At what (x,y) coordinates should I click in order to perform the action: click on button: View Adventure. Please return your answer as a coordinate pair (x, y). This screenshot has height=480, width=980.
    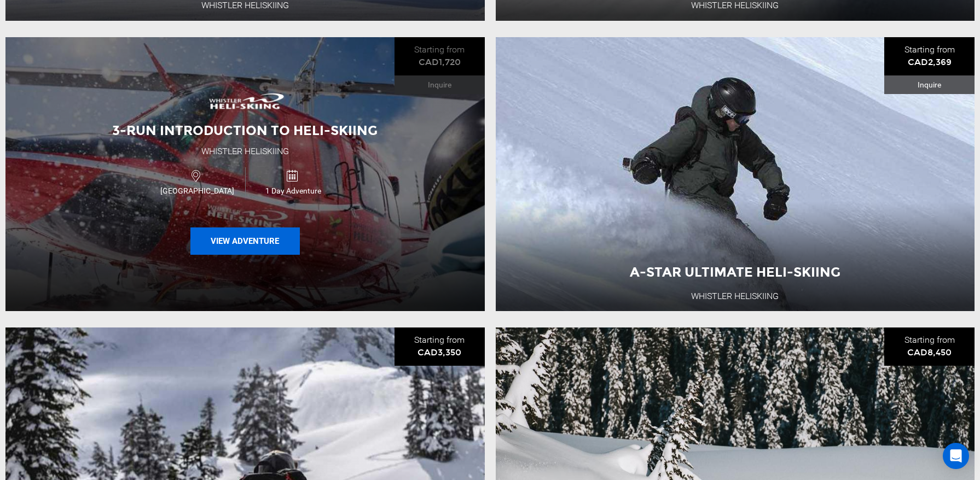
    Looking at the image, I should click on (245, 241).